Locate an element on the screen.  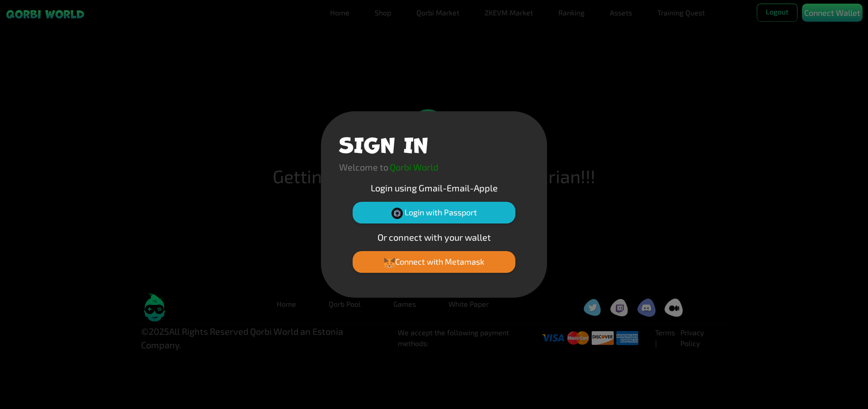
button: Connect with Metamask is located at coordinates (434, 262).